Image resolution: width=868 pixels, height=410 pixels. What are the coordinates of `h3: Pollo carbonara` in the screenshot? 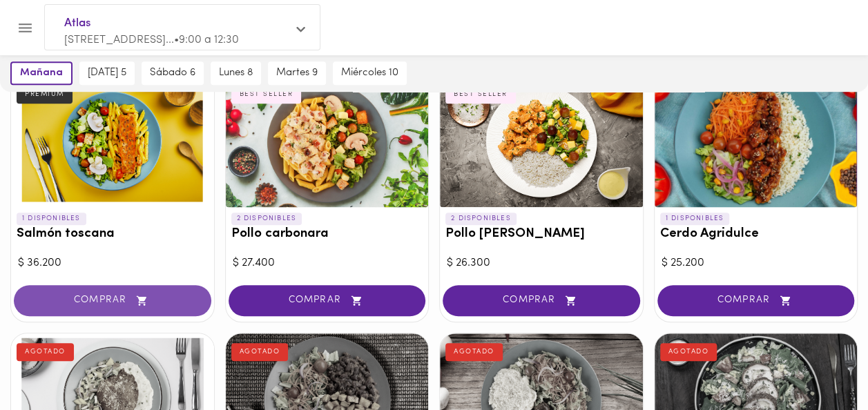 It's located at (327, 234).